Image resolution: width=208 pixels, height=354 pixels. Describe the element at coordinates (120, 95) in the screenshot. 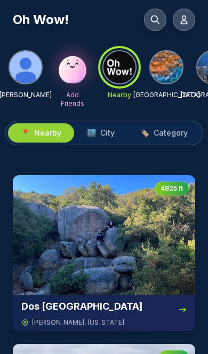

I see `p: Nearby` at that location.